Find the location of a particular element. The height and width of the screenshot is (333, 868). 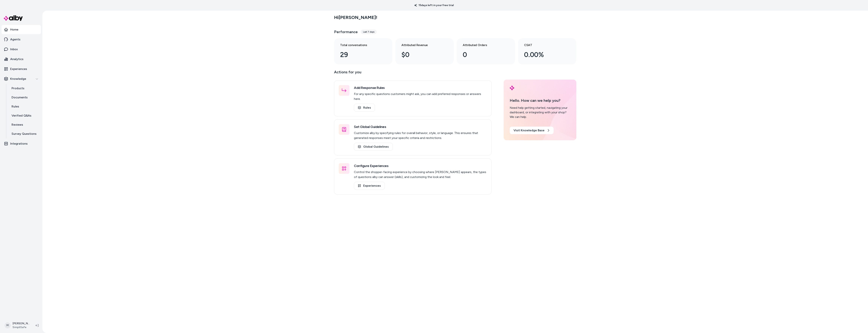

a: Total conversations 29 is located at coordinates (363, 51).